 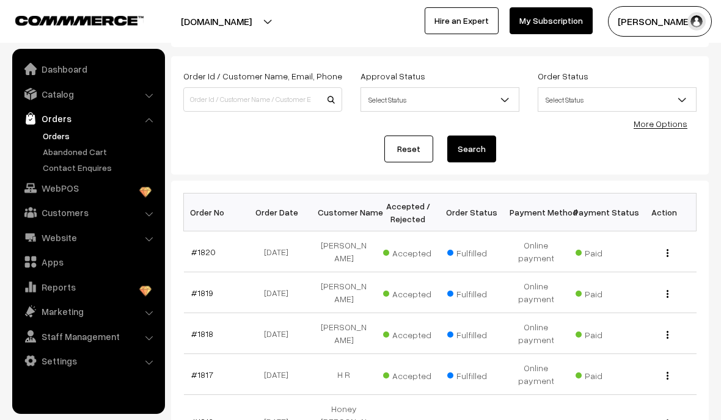 I want to click on a: Contact Enquires, so click(x=100, y=167).